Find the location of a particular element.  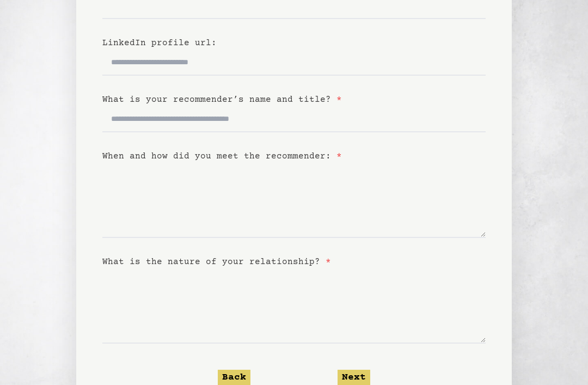

button: Back is located at coordinates (234, 377).